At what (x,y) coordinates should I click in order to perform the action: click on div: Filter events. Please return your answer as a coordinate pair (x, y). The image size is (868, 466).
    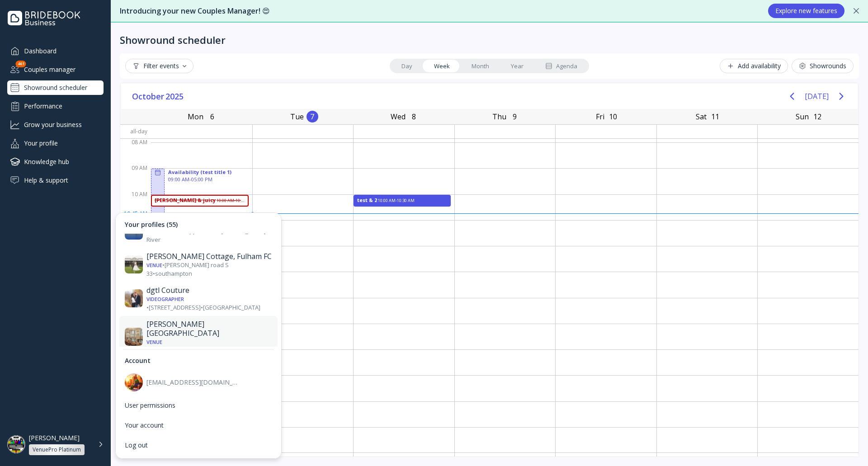
    Looking at the image, I should click on (159, 66).